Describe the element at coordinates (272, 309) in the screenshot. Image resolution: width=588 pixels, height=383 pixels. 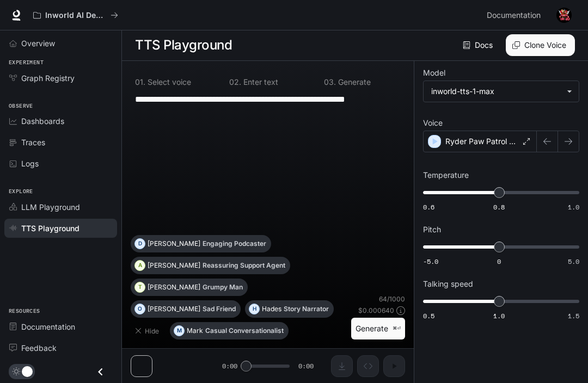
I see `p: Hades` at that location.